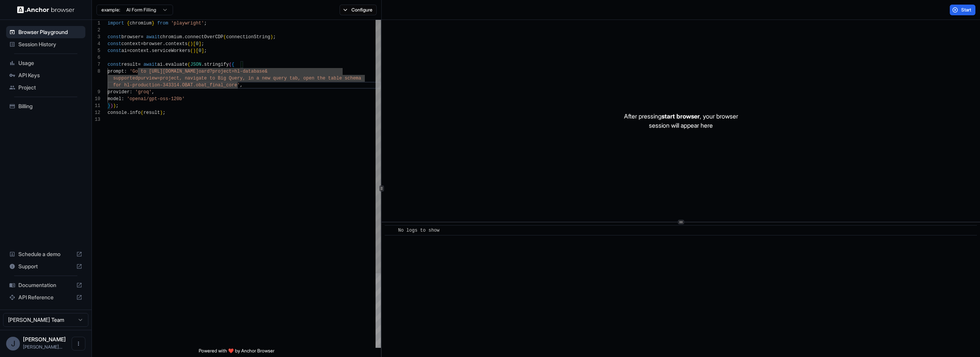  I want to click on span: contexts, so click(176, 44).